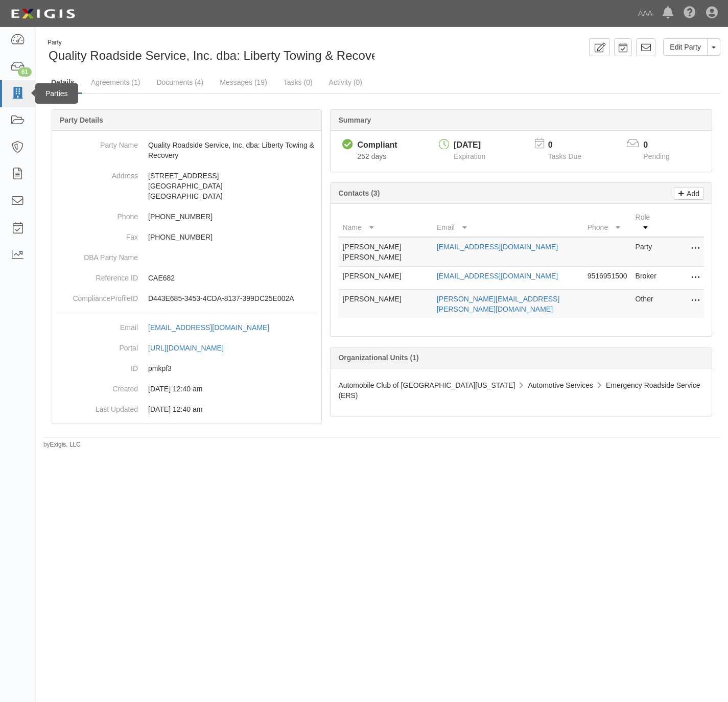 Image resolution: width=728 pixels, height=702 pixels. Describe the element at coordinates (372, 157) in the screenshot. I see `span: Since 01/16/2025` at that location.